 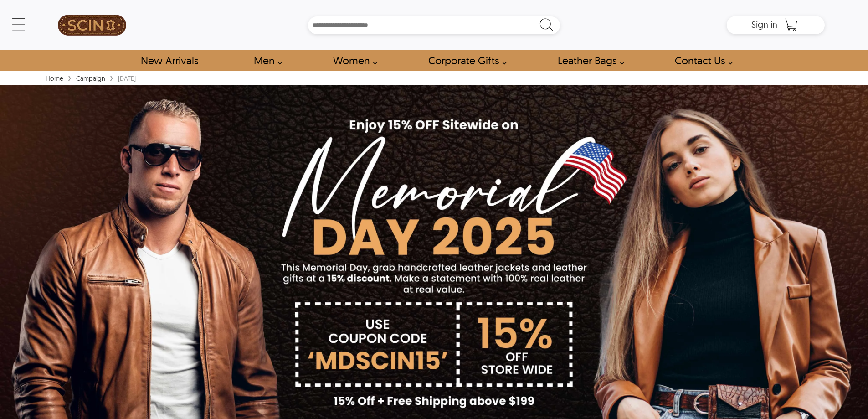 I want to click on a: Shop Women Leather Jackets, so click(x=353, y=60).